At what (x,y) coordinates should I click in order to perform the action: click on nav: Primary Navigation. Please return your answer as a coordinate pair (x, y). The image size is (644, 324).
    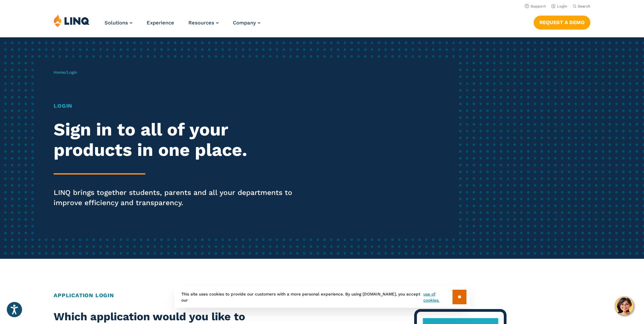
    Looking at the image, I should click on (183, 26).